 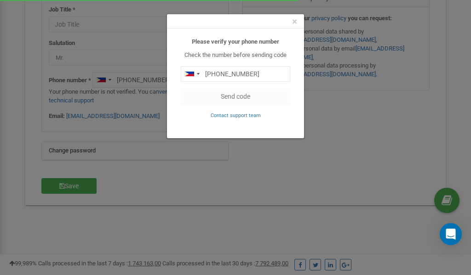 What do you see at coordinates (294, 22) in the screenshot?
I see `button: Close` at bounding box center [294, 22].